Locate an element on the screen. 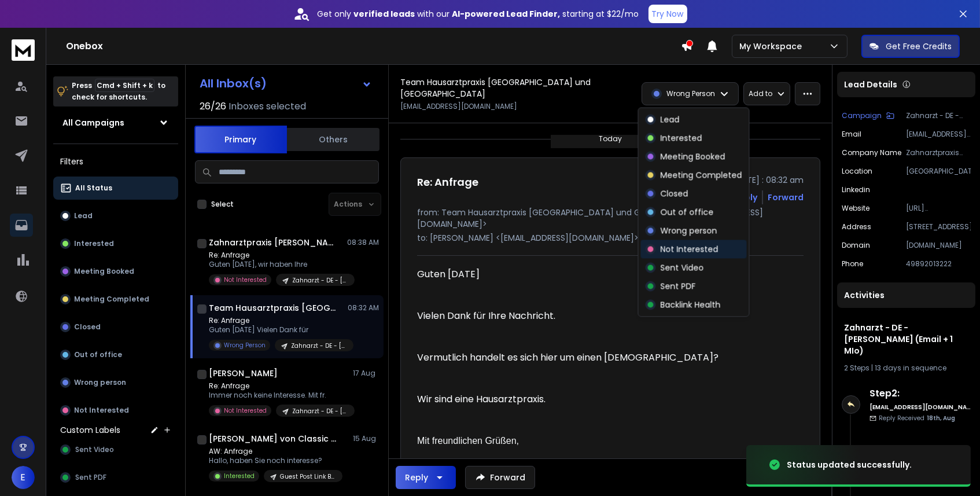  p: AW: Anfrage is located at coordinates (275, 451).